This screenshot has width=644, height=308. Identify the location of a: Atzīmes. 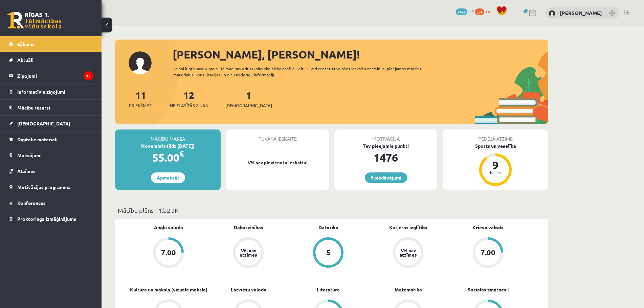
(51, 171).